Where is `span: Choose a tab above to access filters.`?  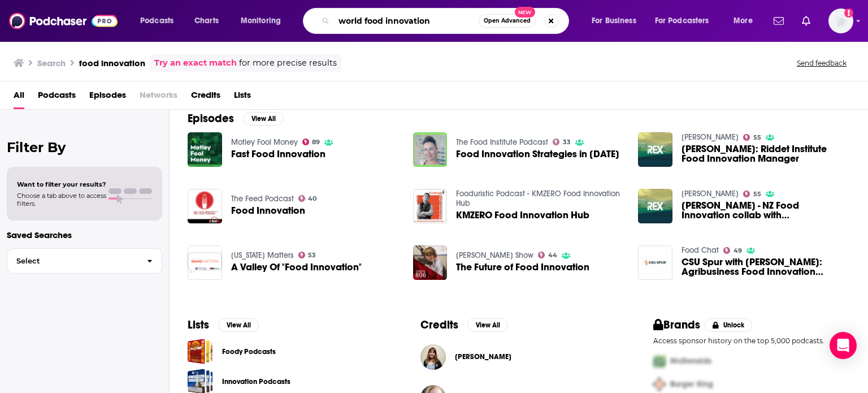
span: Choose a tab above to access filters. is located at coordinates (62, 200).